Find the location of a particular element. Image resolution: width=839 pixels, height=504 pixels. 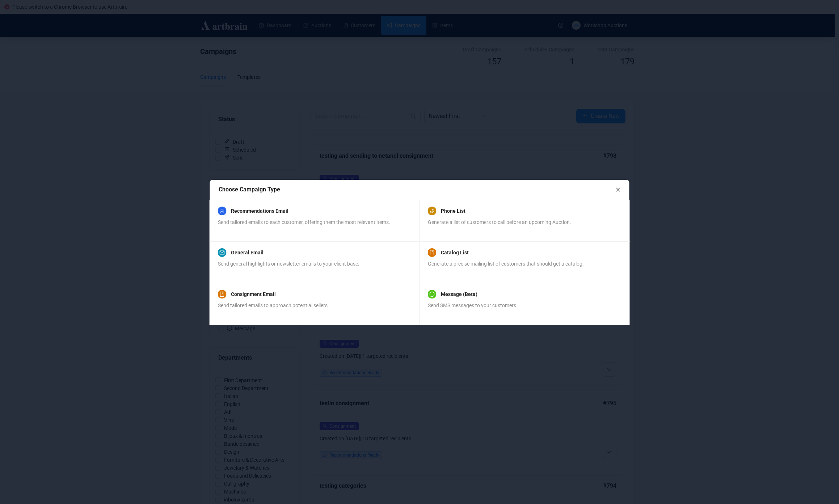

span: Send tailored emails to approach potential sellers. is located at coordinates (273, 305).